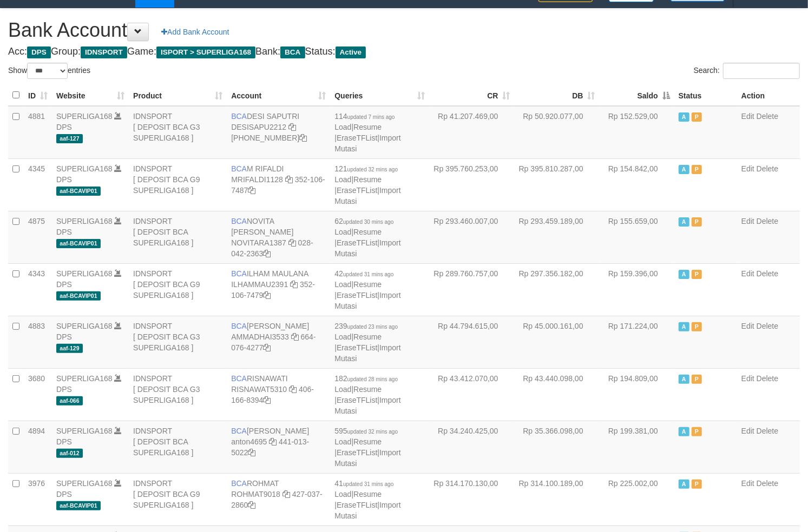 This screenshot has height=532, width=808. I want to click on a: Copy 3521067487 to clipboard, so click(252, 191).